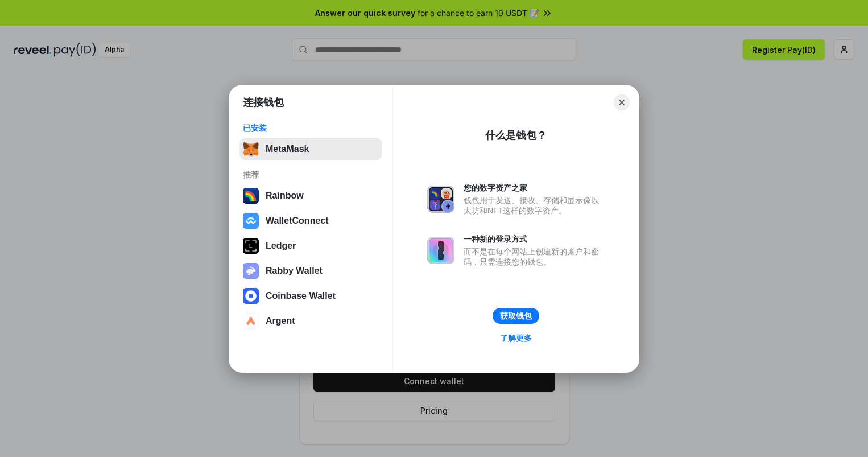  Describe the element at coordinates (311, 128) in the screenshot. I see `div: 已安装` at that location.